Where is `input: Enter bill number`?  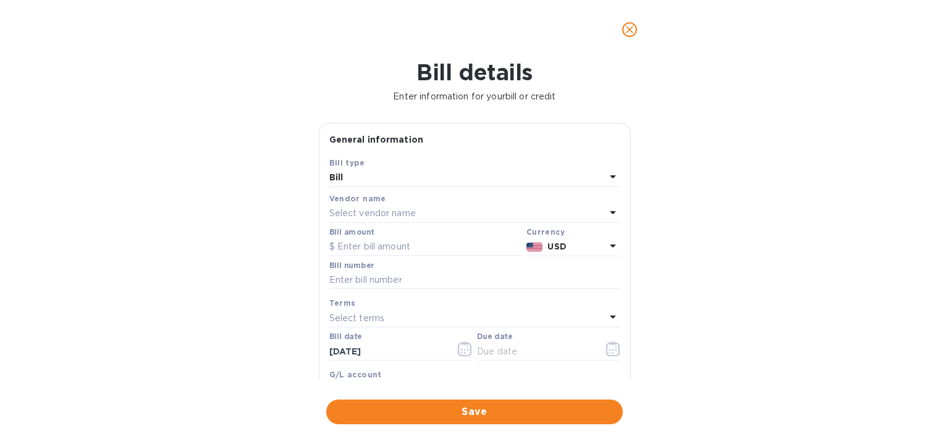 input: Enter bill number is located at coordinates (475, 281).